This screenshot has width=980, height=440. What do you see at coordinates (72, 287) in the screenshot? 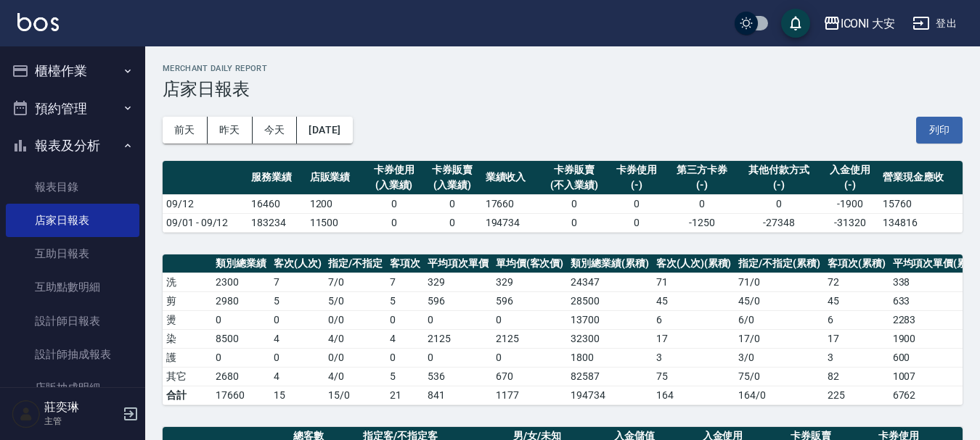
I see `a: 互助點數明細` at bounding box center [72, 287].